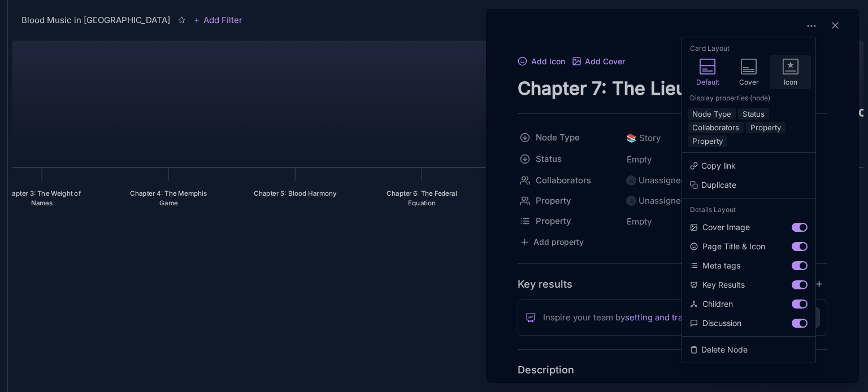 The image size is (868, 392). What do you see at coordinates (708, 82) in the screenshot?
I see `span: Default` at bounding box center [708, 82].